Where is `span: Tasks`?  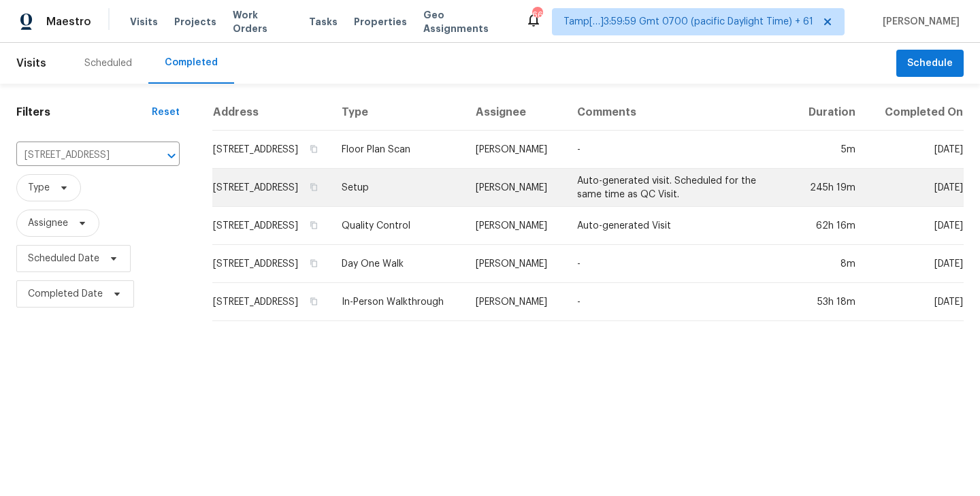
span: Tasks is located at coordinates (323, 22).